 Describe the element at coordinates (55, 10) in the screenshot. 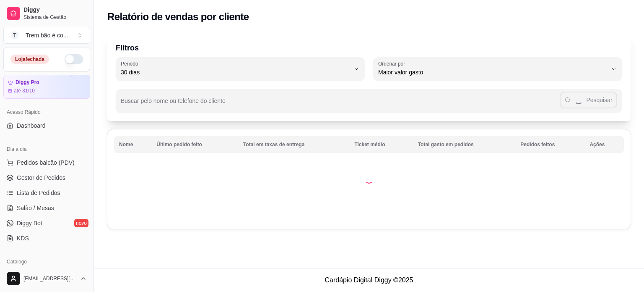

I see `span: Diggy` at that location.